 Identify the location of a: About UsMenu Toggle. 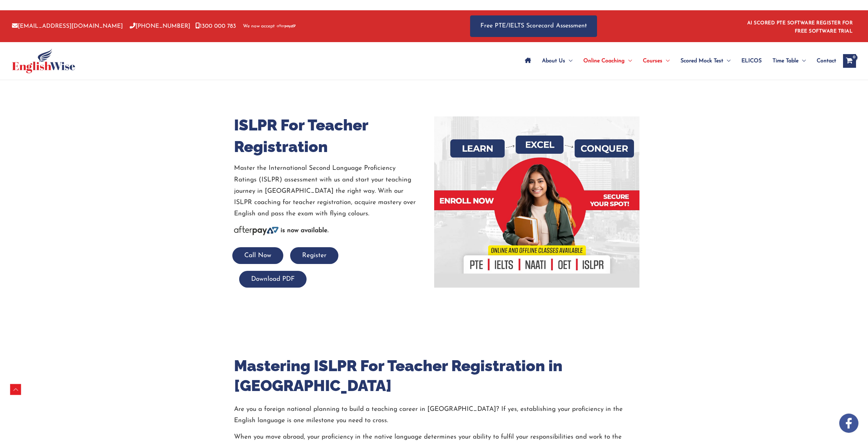
(557, 61).